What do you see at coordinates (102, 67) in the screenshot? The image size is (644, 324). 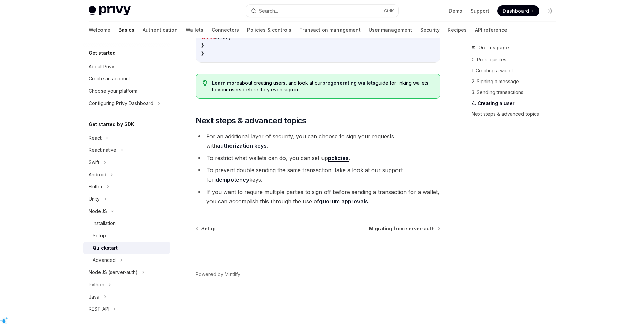 I see `div: About Privy` at bounding box center [102, 67].